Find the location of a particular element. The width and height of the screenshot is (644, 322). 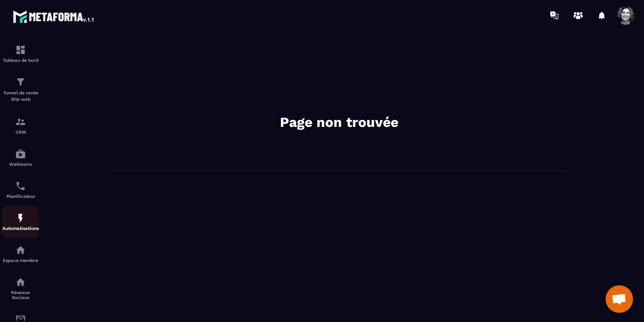

p: Planificateur is located at coordinates (21, 196).